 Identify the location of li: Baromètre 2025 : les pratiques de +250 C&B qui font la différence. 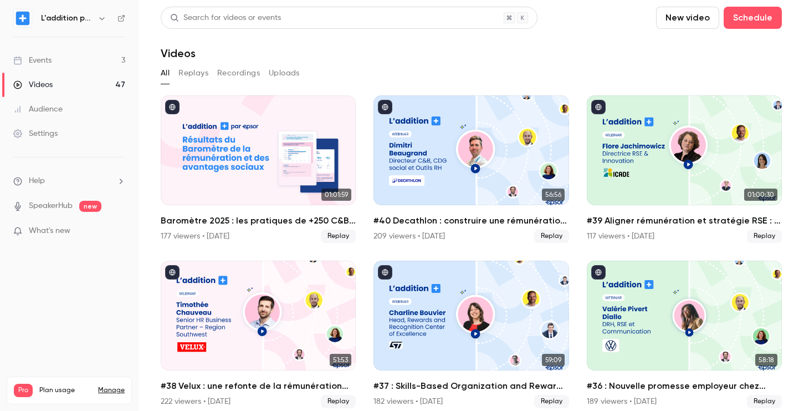
(258, 169).